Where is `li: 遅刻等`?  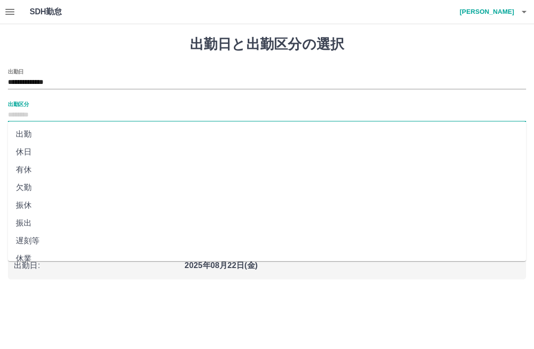
li: 遅刻等 is located at coordinates (267, 241).